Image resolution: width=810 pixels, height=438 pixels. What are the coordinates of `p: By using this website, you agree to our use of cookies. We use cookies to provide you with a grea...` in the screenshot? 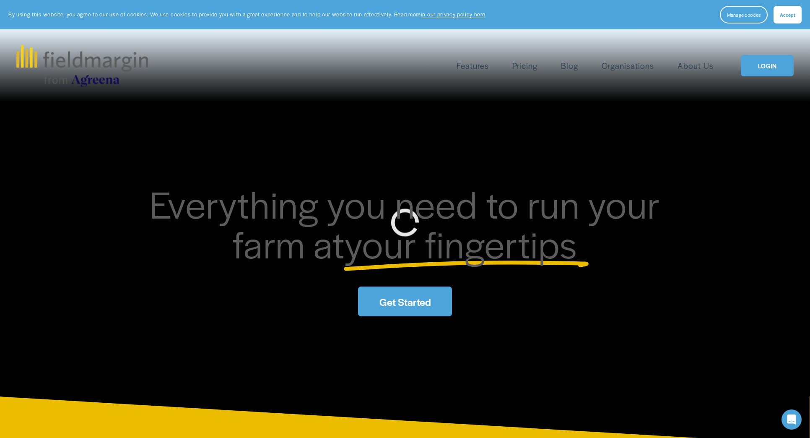 It's located at (247, 14).